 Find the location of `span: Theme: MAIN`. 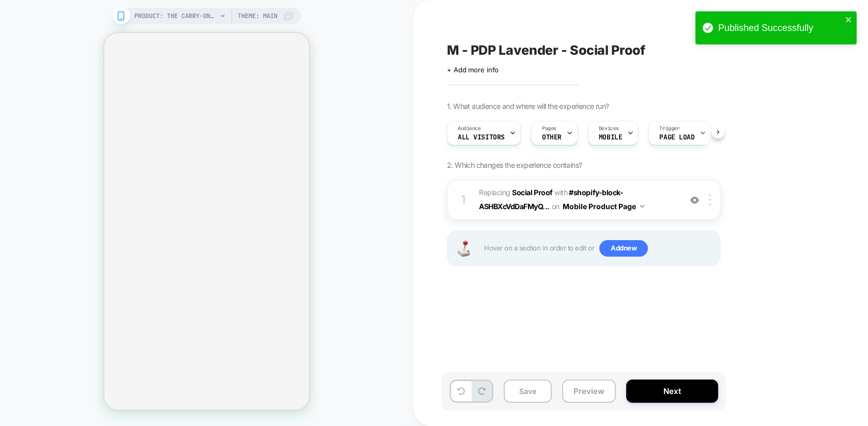

span: Theme: MAIN is located at coordinates (257, 16).